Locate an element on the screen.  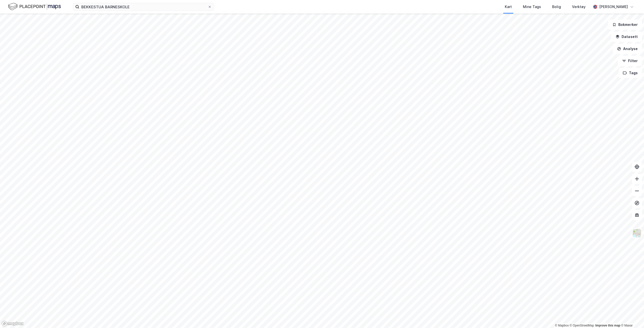
div: Bolig is located at coordinates (557, 7).